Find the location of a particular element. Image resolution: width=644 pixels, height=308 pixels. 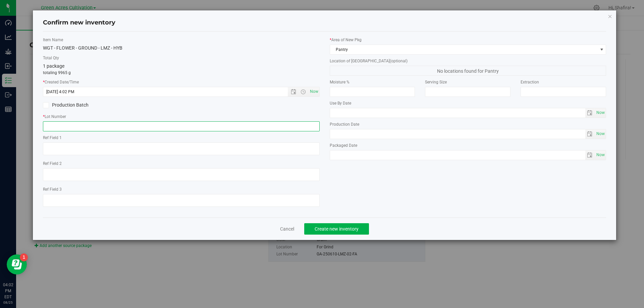

span: Create new inventory is located at coordinates (336, 229).